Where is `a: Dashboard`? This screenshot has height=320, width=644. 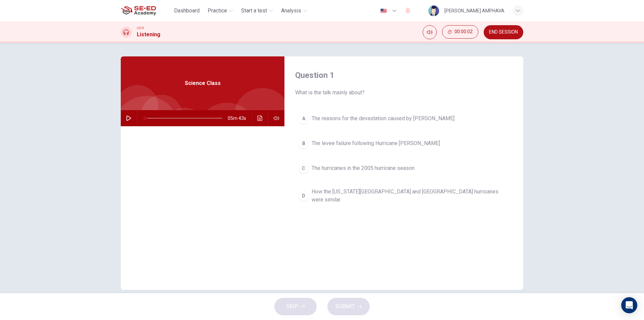 a: Dashboard is located at coordinates (187, 11).